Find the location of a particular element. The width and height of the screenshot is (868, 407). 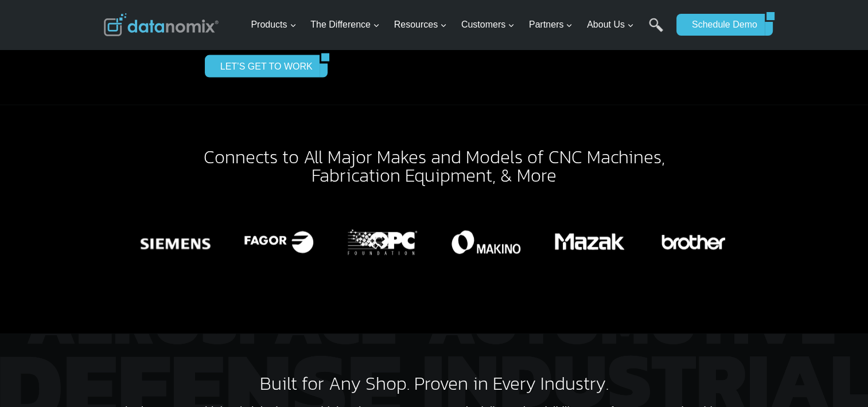

img: Datanomix Production Monitoring Software + Simens is located at coordinates (176, 243).